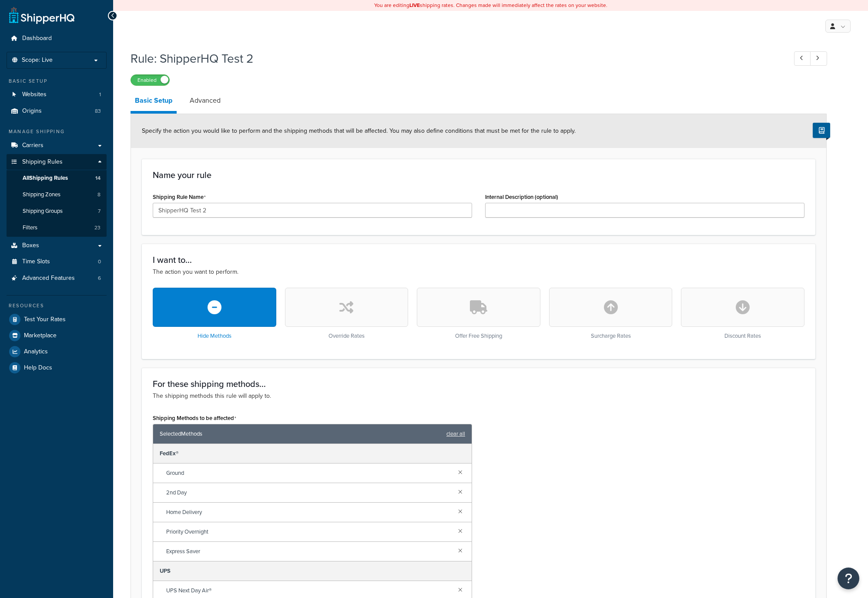 This screenshot has width=868, height=598. I want to click on span: Advanced Features, so click(48, 278).